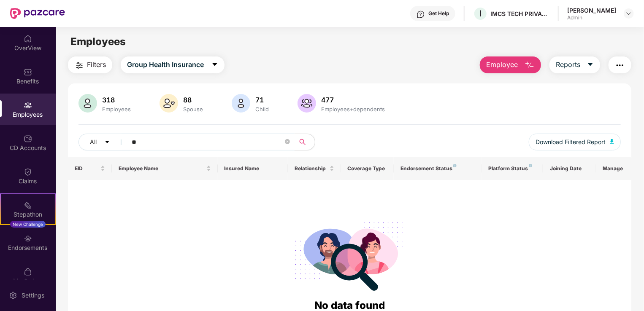 This screenshot has width=644, height=311. Describe the element at coordinates (28, 272) in the screenshot. I see `img: svg+xml;base64,PHN2ZyBpZD0iTXlfT3JkZXJzIiBkYXRhLW5hbWU9Ik15IE9yZGVycyIgeG1sbnM9Imh0dHA6Ly93d3cudz...` at that location.